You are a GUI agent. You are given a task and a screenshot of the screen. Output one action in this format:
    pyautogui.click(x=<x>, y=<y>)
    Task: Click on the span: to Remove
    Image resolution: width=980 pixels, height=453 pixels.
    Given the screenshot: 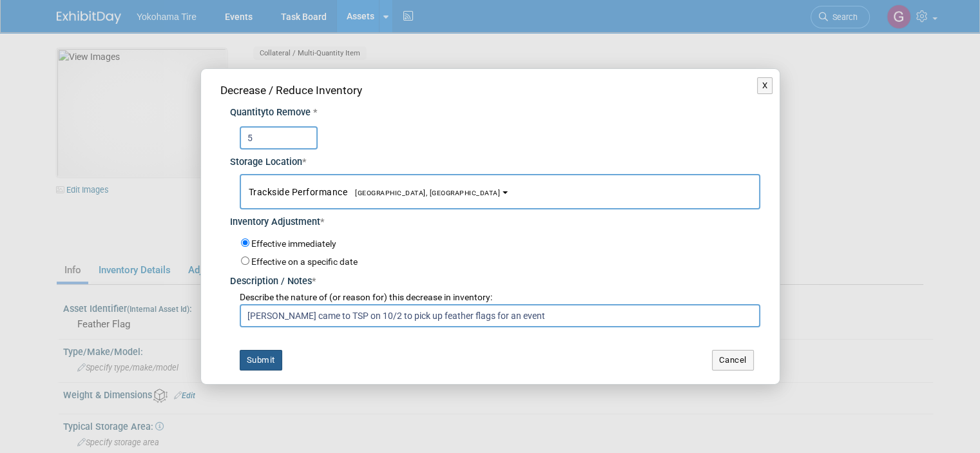 What is the action you would take?
    pyautogui.click(x=288, y=112)
    